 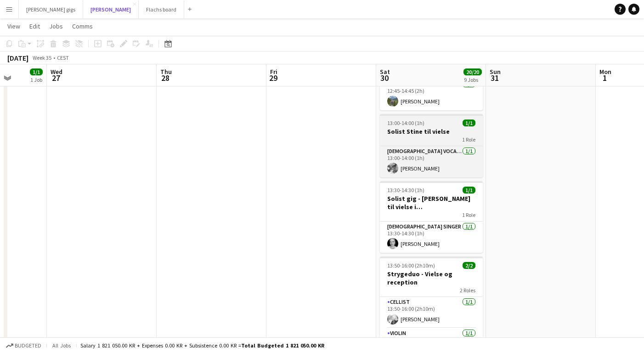 I want to click on span: All jobs, so click(x=62, y=345).